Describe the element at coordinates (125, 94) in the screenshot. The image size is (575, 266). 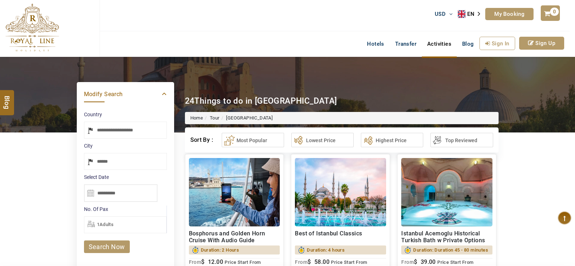
I see `a: Modify Search` at that location.